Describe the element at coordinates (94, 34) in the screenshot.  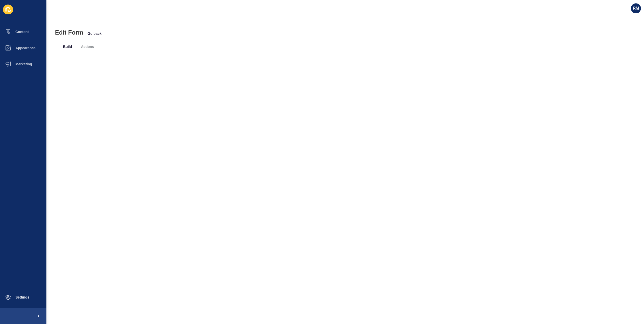
I see `span: Go back` at that location.